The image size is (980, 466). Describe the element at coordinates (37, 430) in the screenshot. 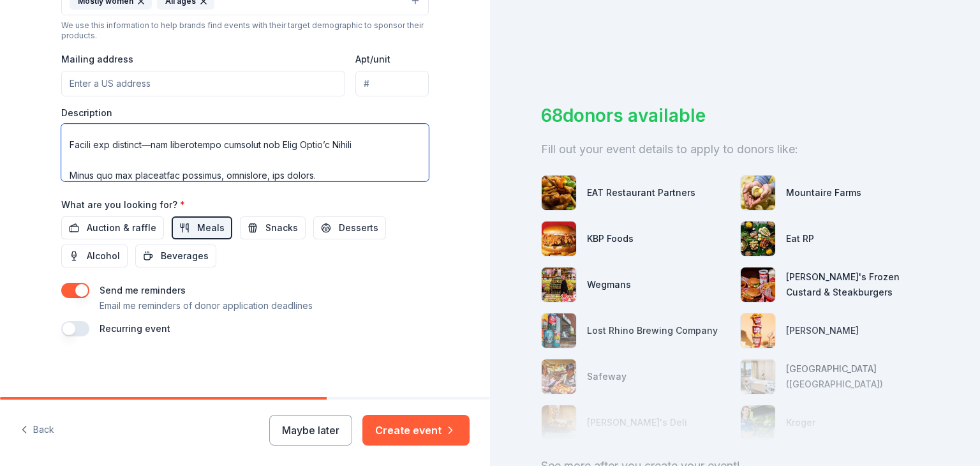

I see `button: Back` at that location.